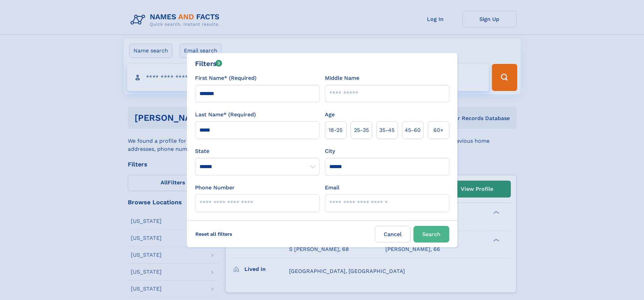  Describe the element at coordinates (209, 63) in the screenshot. I see `div: Filters` at that location.